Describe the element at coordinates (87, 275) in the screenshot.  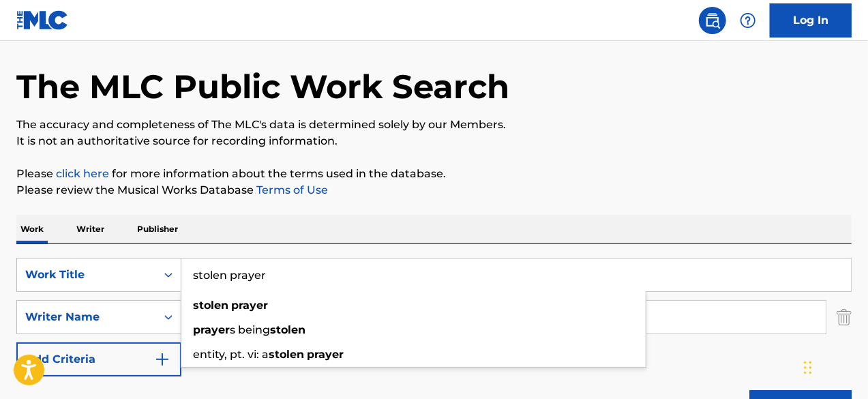
I see `div: Work Title` at that location.